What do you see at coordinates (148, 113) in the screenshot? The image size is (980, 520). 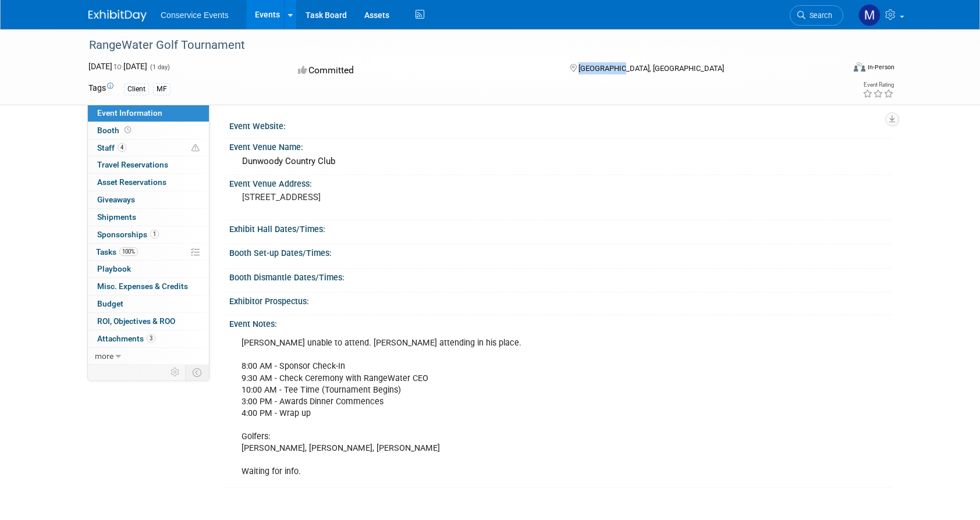 I see `a: Event Information` at bounding box center [148, 113].